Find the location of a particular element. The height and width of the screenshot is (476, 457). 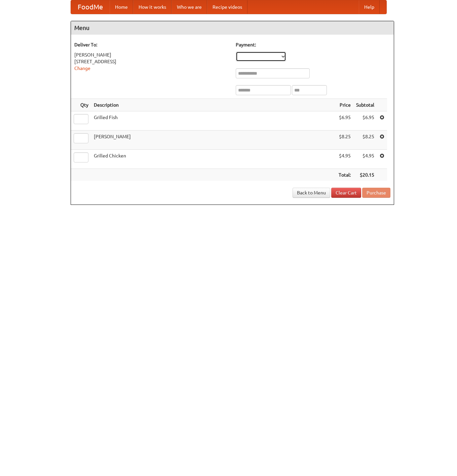

a: Home is located at coordinates (121, 7).